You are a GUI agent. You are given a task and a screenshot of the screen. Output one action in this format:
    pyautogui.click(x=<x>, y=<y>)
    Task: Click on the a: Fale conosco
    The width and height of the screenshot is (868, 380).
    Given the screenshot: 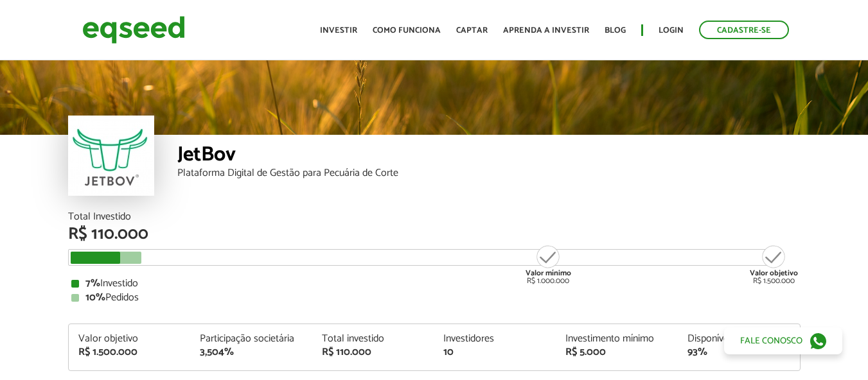 What is the action you would take?
    pyautogui.click(x=783, y=341)
    